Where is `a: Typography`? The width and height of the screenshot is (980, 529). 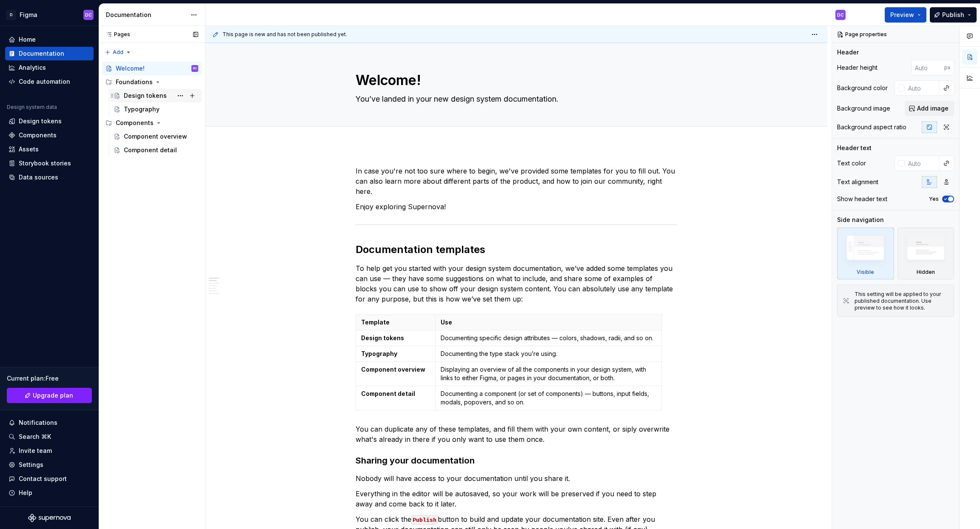 a: Typography is located at coordinates (156, 109).